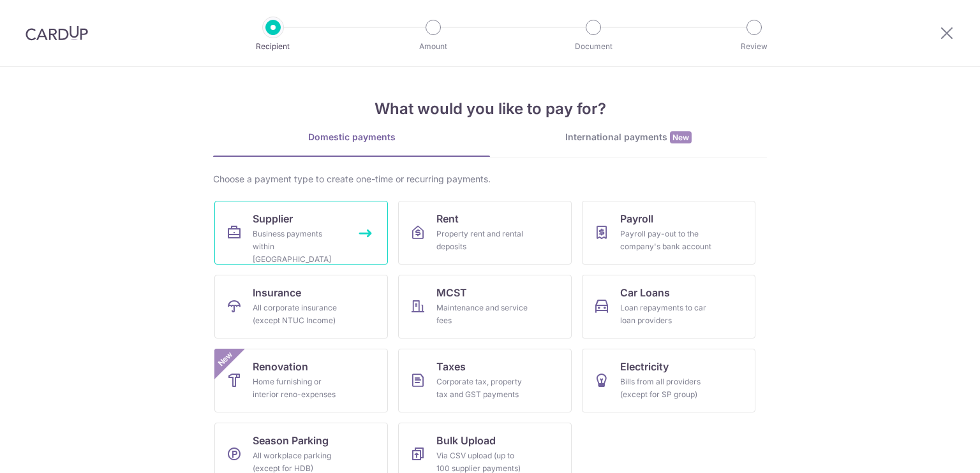 This screenshot has height=473, width=980. I want to click on div: International payments, so click(628, 137).